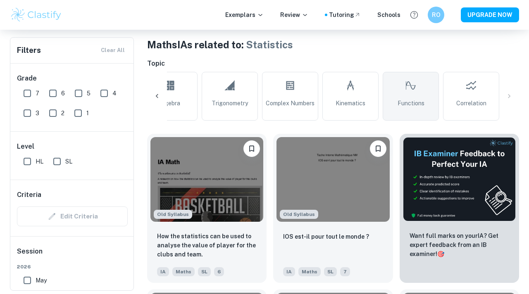  What do you see at coordinates (471, 103) in the screenshot?
I see `span: Correlation` at bounding box center [471, 103].